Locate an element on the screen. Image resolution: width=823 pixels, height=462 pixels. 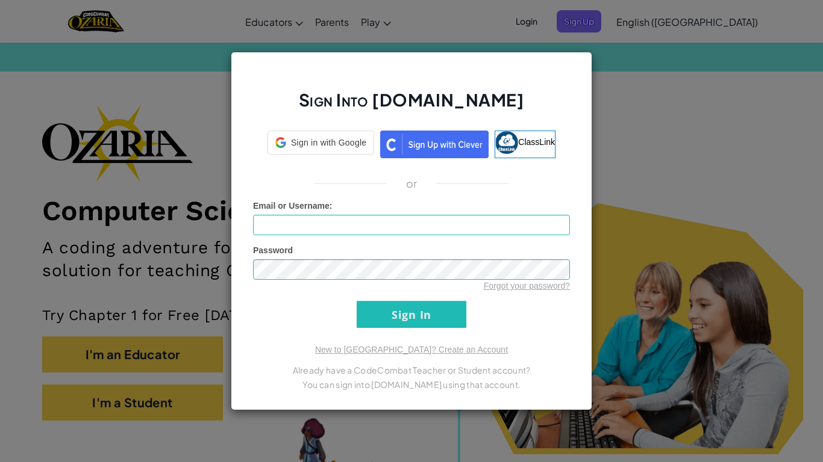
span: Email or Username is located at coordinates (291, 206).